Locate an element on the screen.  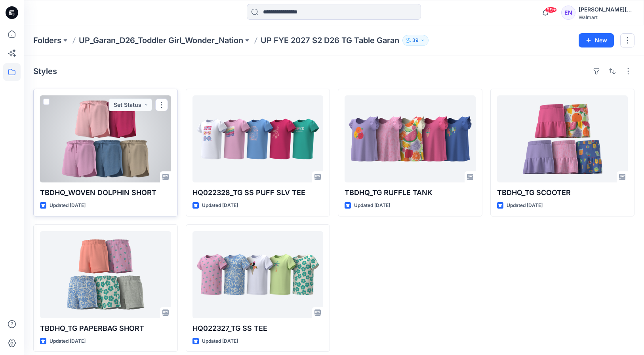
a: TBDHQ_WOVEN DOLPHIN SHORT is located at coordinates (105, 139).